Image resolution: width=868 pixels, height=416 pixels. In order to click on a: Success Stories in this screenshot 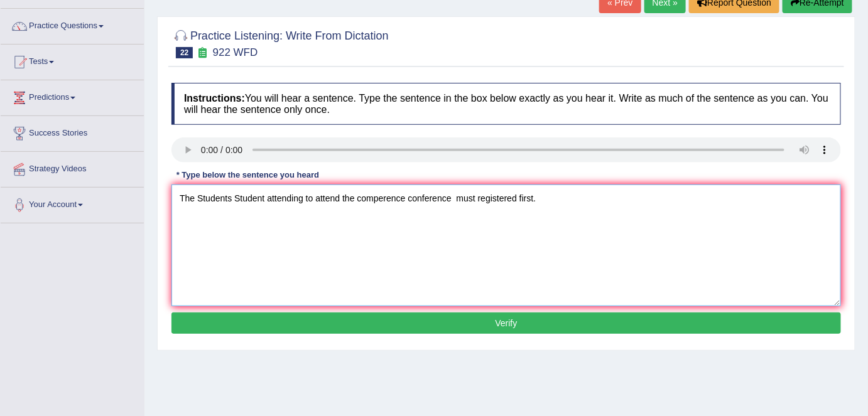, I will do `click(73, 132)`.